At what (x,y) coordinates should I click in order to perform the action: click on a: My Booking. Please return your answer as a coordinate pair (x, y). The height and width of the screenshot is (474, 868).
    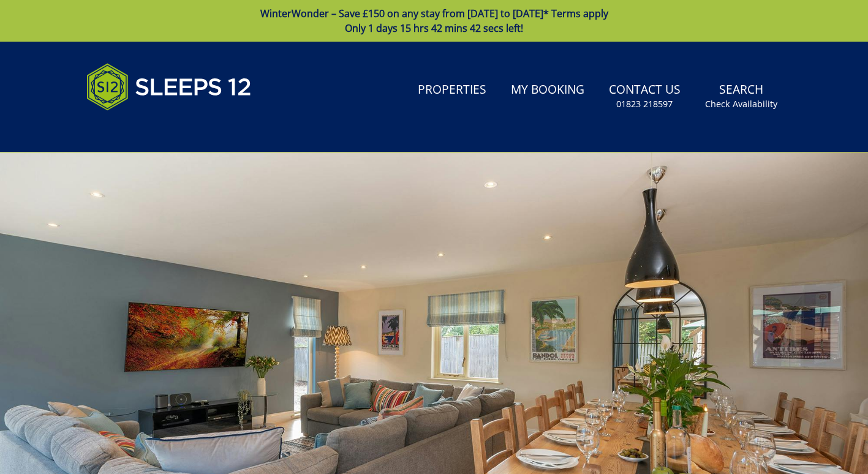
    Looking at the image, I should click on (548, 90).